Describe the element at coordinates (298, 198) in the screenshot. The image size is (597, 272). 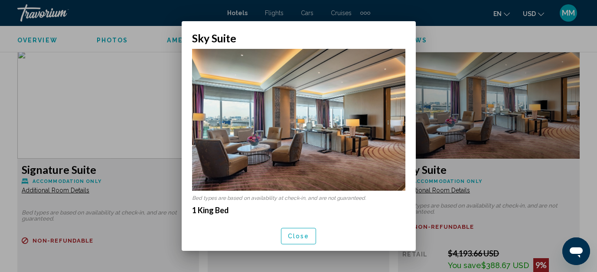
I see `p: Bed types are based on availability at check-in, and are not guaranteed.` at that location.